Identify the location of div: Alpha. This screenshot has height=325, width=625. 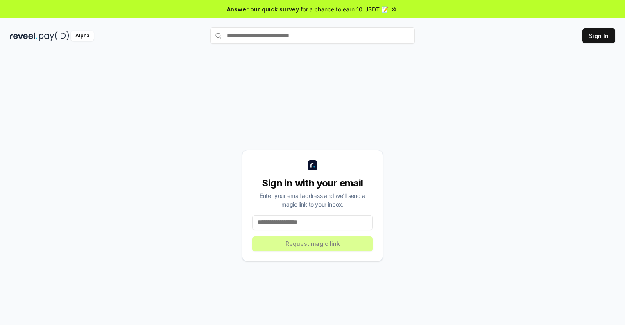
(82, 36).